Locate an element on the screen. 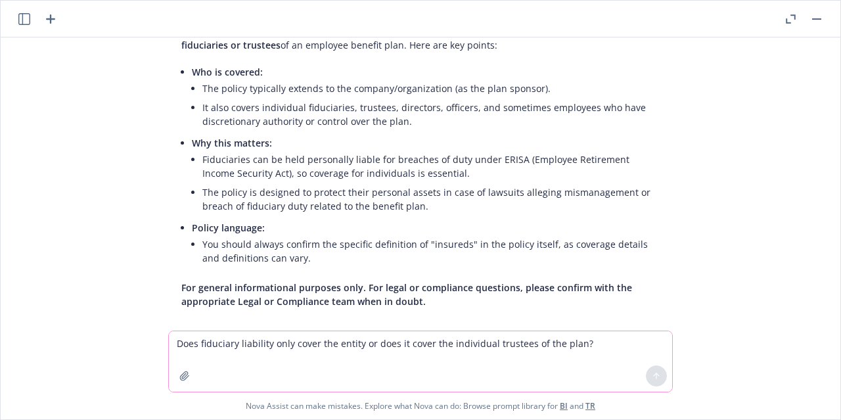 The height and width of the screenshot is (420, 841). li: The policy typically extends to the company/organization (as the plan sponsor). is located at coordinates (431, 88).